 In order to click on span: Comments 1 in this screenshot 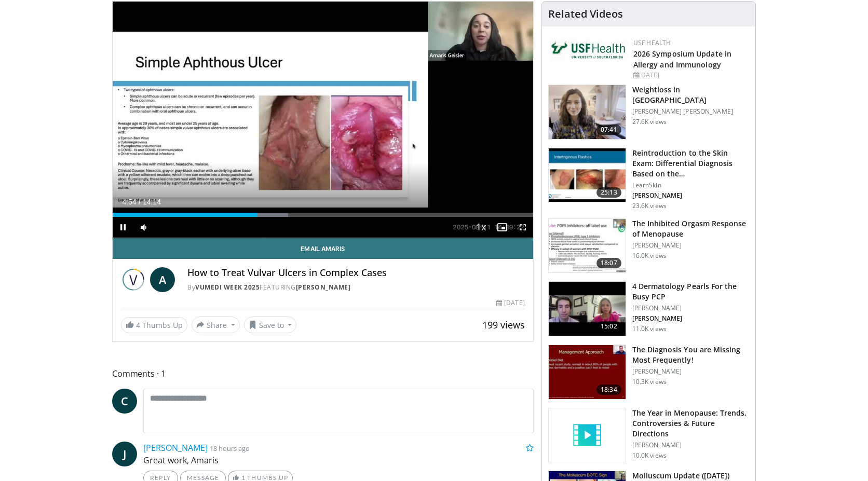, I will do `click(323, 374)`.